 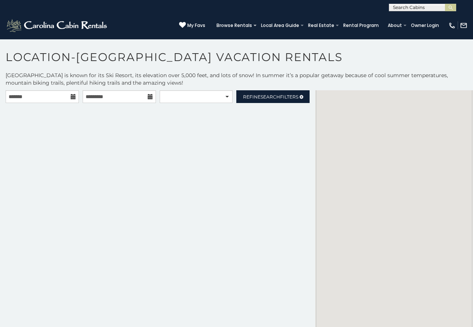 What do you see at coordinates (321, 25) in the screenshot?
I see `a: Real Estate` at bounding box center [321, 25].